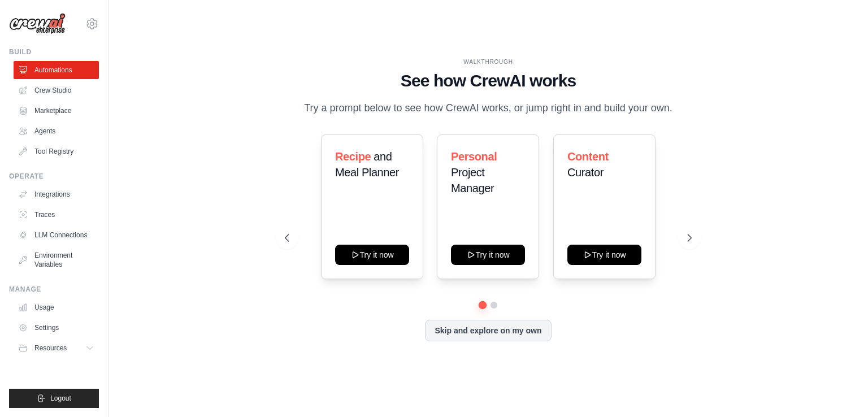  I want to click on span: Curator, so click(585, 172).